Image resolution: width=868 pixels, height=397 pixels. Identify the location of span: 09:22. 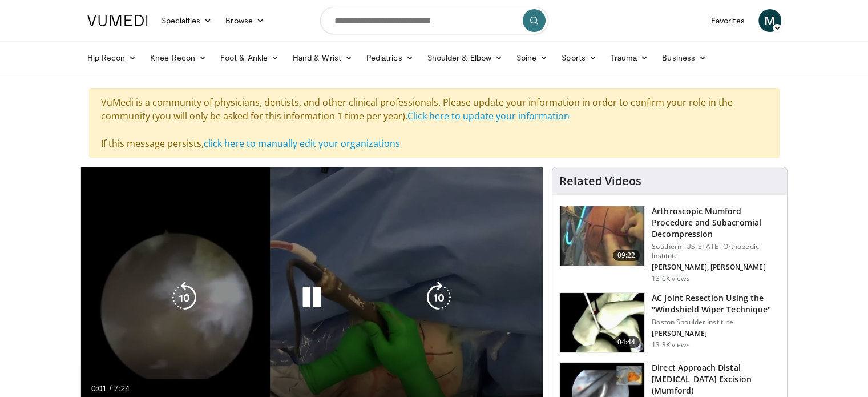
(627, 255).